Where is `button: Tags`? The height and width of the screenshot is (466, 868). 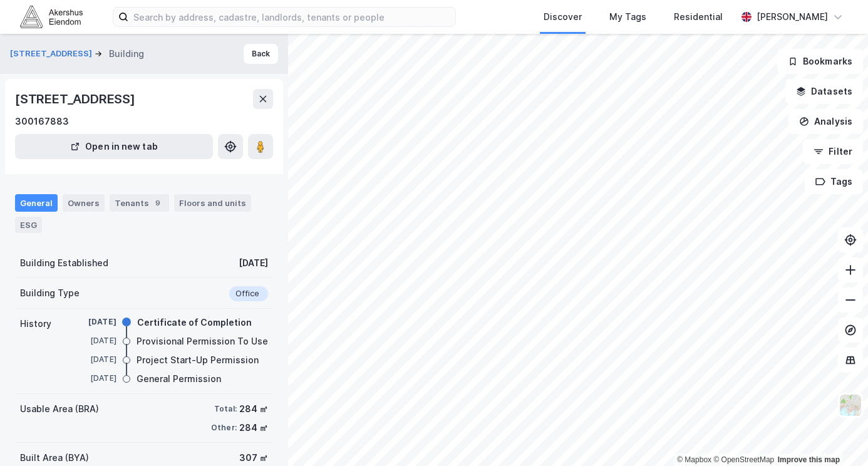
button: Tags is located at coordinates (834, 181).